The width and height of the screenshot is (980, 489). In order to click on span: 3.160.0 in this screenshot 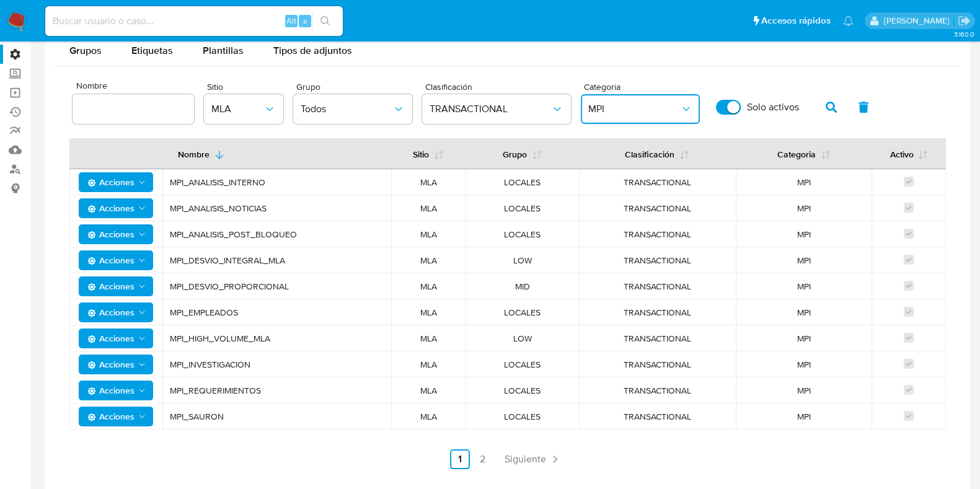, I will do `click(964, 34)`.